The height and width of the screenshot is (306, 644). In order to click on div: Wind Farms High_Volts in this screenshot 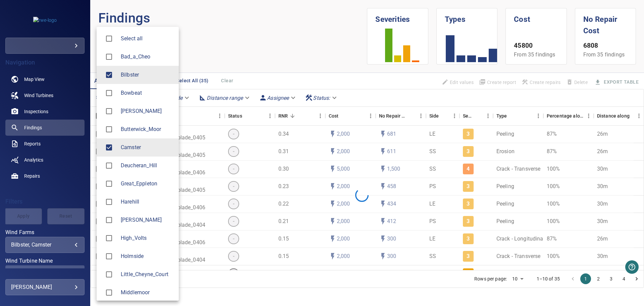, I will do `click(147, 238)`.